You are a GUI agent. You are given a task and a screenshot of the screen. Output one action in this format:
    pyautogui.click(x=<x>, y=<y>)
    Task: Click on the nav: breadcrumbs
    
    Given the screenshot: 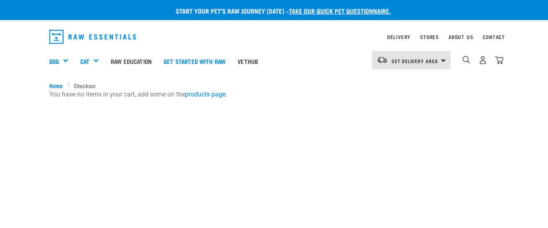 What is the action you would take?
    pyautogui.click(x=274, y=85)
    